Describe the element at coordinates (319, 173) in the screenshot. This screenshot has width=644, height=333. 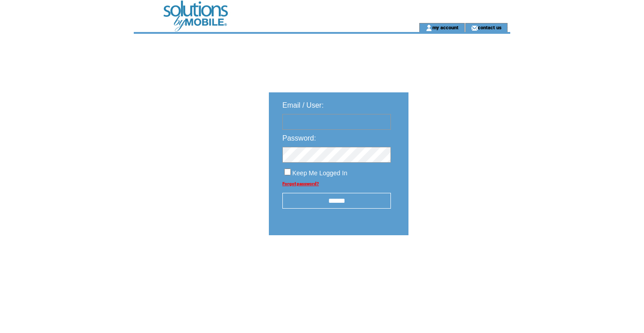
I see `span: Keep Me Logged In` at that location.